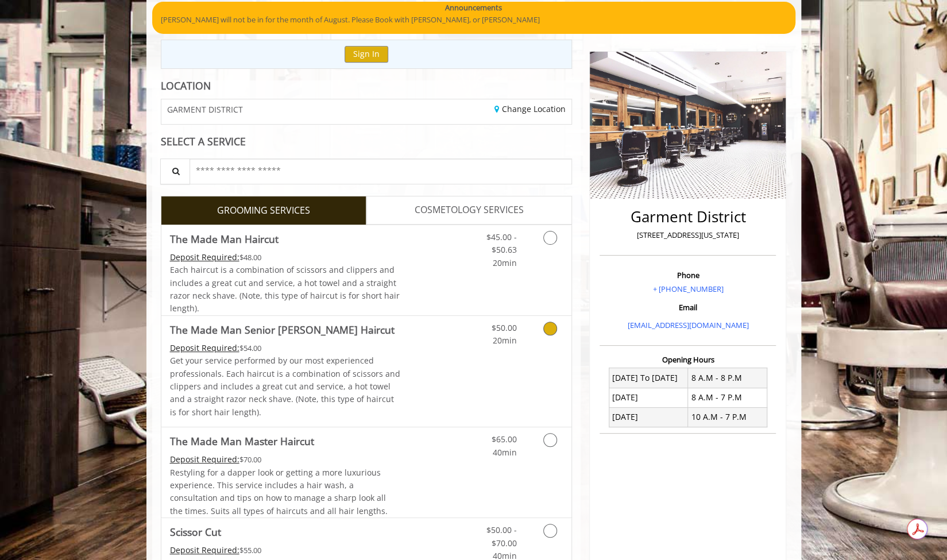 This screenshot has width=947, height=560. I want to click on span: GROOMING SERVICES, so click(264, 210).